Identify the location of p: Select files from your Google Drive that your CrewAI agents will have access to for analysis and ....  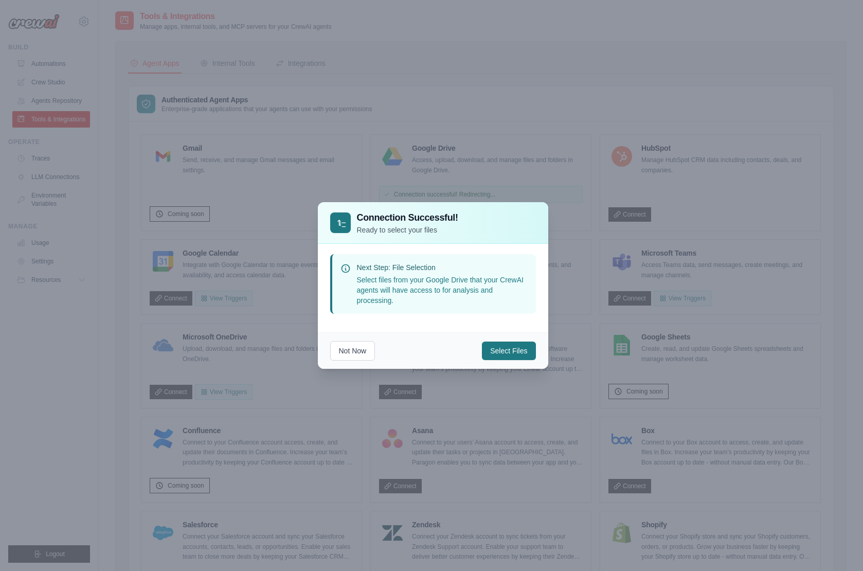
(442, 290).